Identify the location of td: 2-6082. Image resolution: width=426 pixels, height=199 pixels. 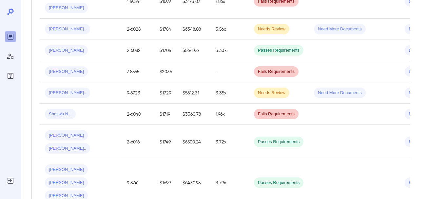
(138, 50).